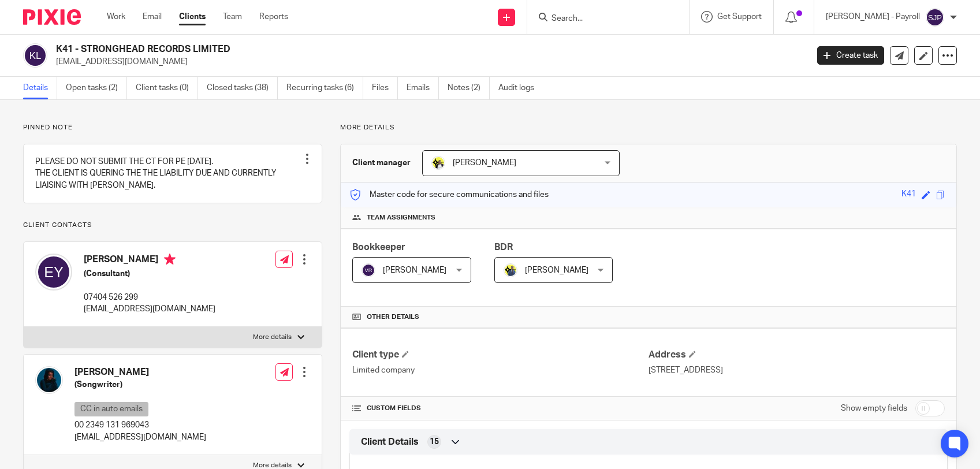 Image resolution: width=980 pixels, height=469 pixels. What do you see at coordinates (851, 56) in the screenshot?
I see `a: Create task` at bounding box center [851, 56].